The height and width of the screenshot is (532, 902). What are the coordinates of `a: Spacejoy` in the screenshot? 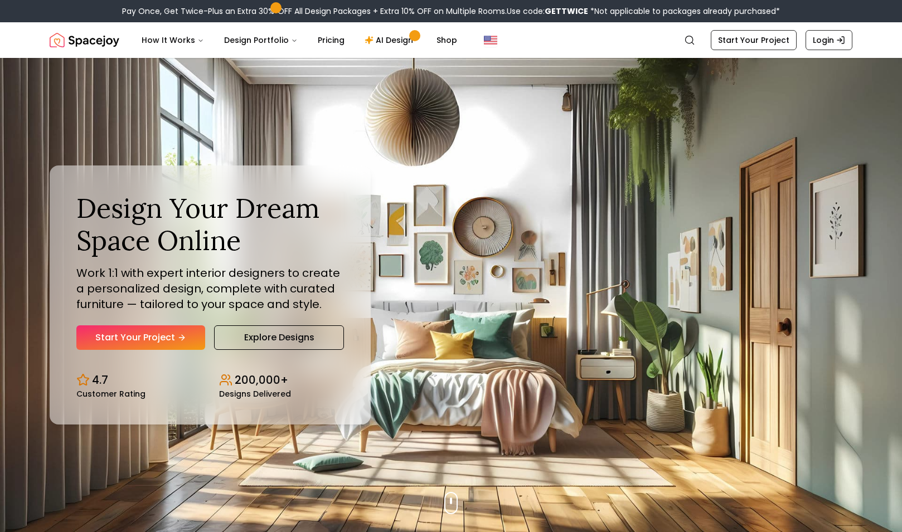 It's located at (84, 40).